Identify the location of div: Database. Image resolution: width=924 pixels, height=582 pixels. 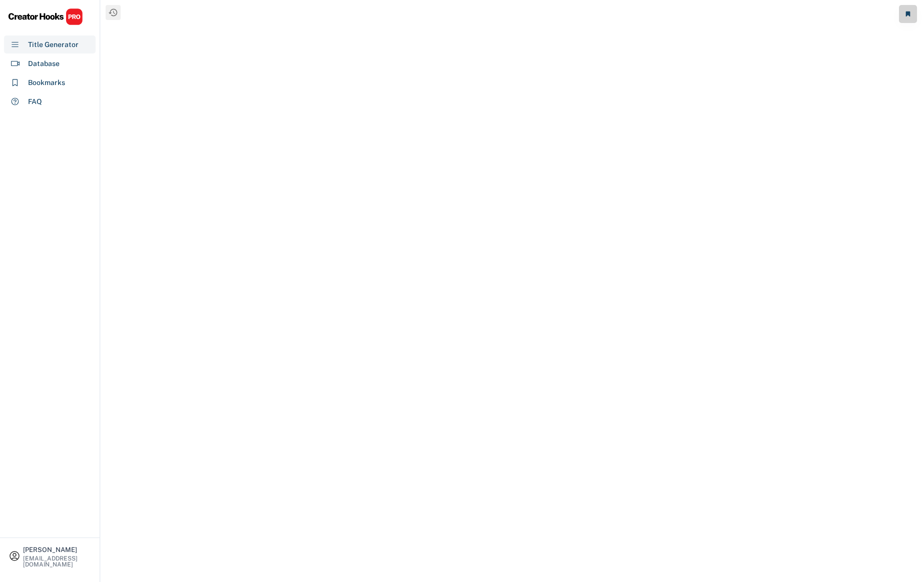
(44, 64).